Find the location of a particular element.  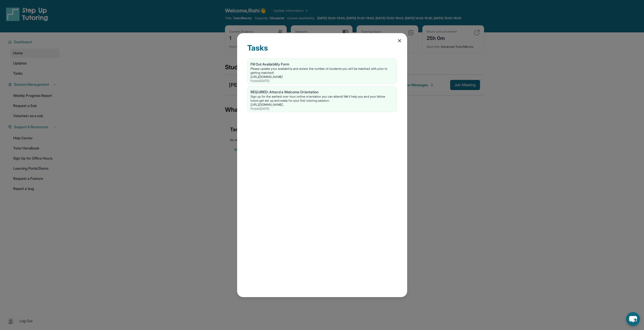

div: REQUIRED: Attend a Welcome Orientation is located at coordinates (322, 92).